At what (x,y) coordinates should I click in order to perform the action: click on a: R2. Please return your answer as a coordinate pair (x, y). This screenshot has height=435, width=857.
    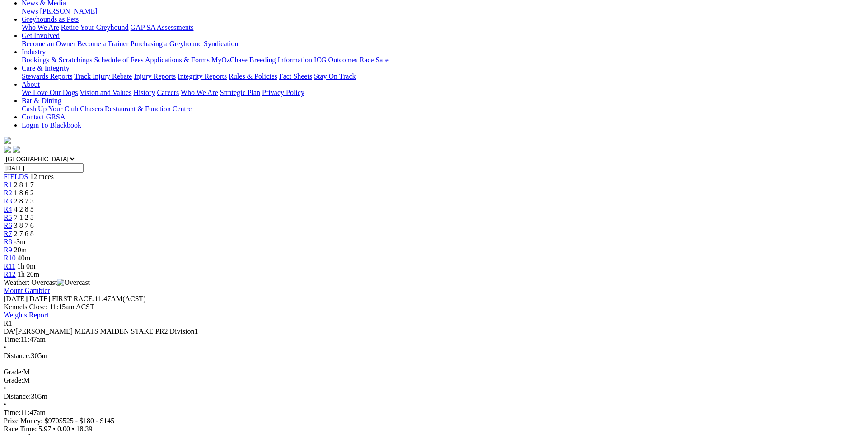
    Looking at the image, I should click on (8, 192).